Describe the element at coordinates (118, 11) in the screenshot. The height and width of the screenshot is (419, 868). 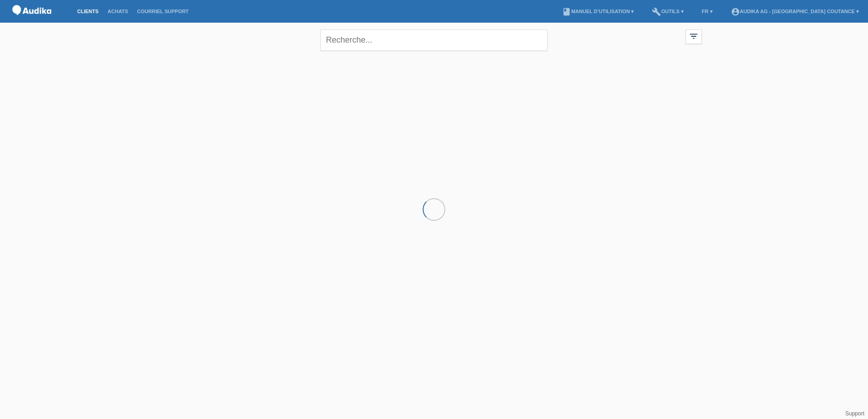
I see `a: Achats` at that location.